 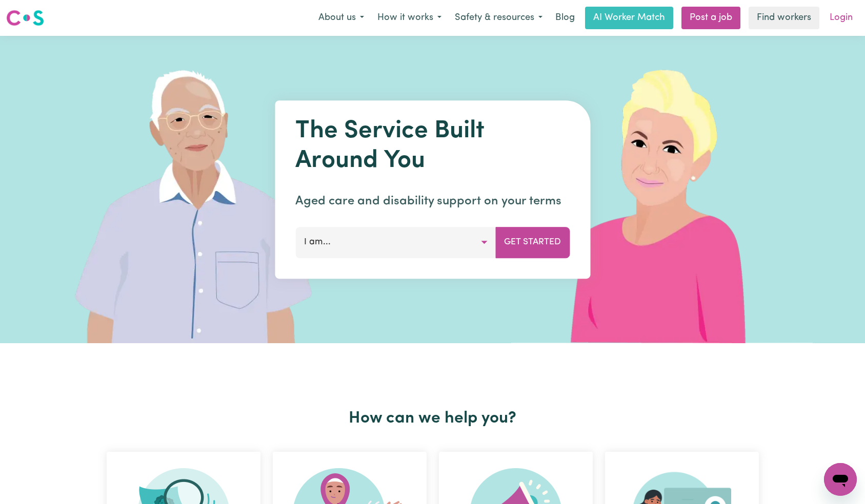 I want to click on a: Find workers, so click(x=784, y=18).